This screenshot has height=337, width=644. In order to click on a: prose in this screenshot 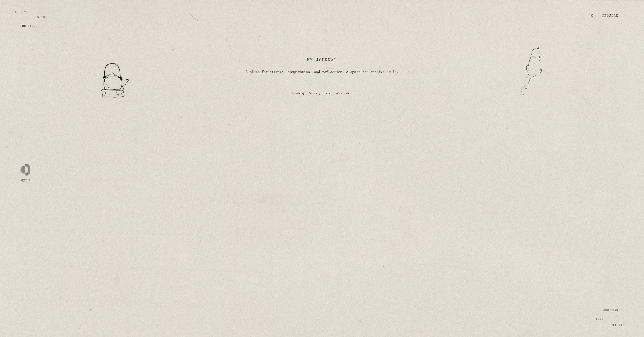, I will do `click(326, 94)`.